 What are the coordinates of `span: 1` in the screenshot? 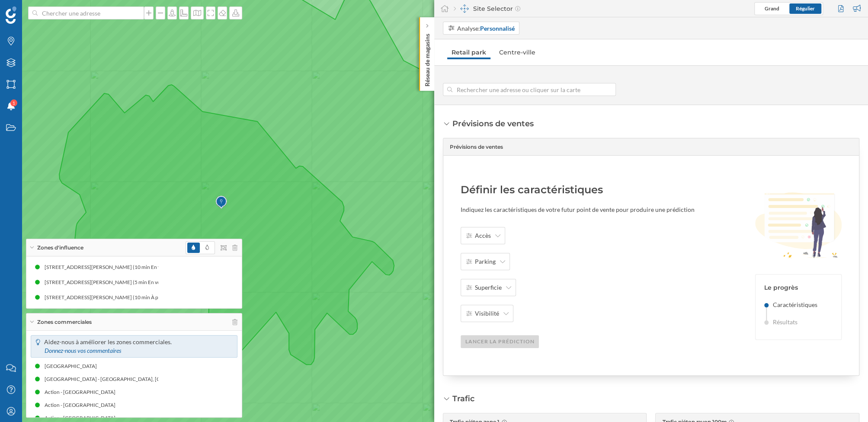 It's located at (14, 103).